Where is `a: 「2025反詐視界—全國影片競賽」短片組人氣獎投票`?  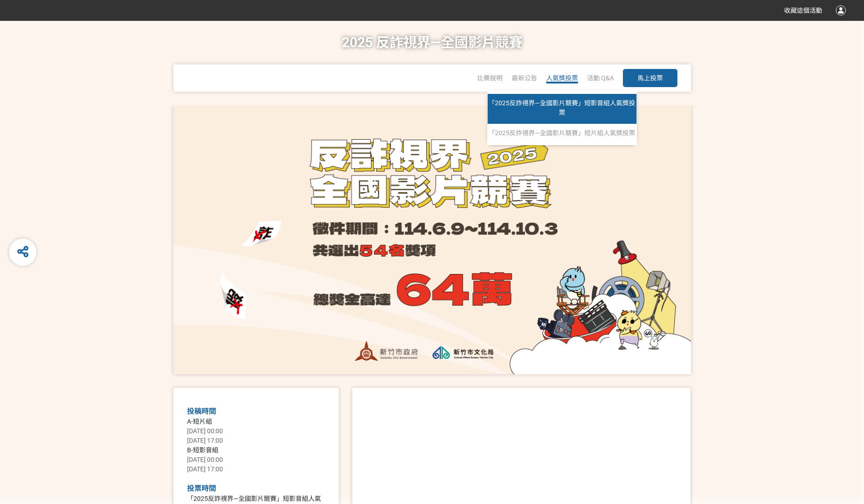
a: 「2025反詐視界—全國影片競賽」短片組人氣獎投票 is located at coordinates (562, 133).